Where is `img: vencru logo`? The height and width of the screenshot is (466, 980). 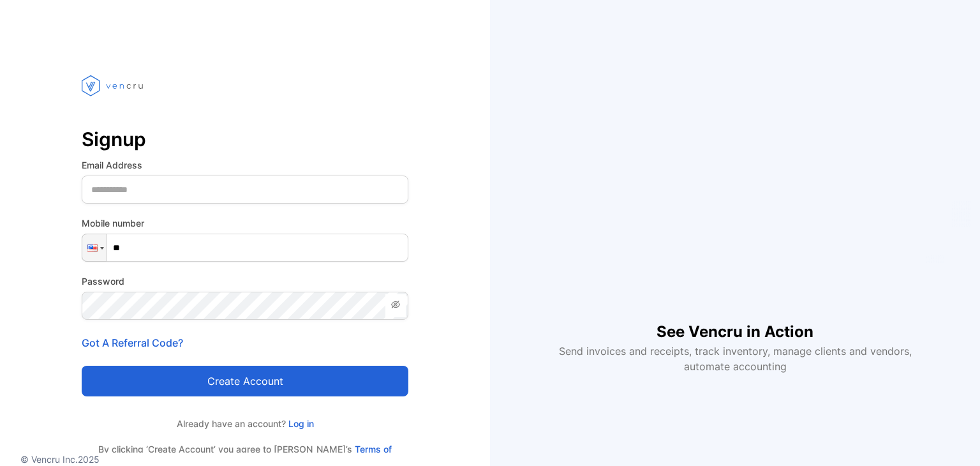 img: vencru logo is located at coordinates (113, 85).